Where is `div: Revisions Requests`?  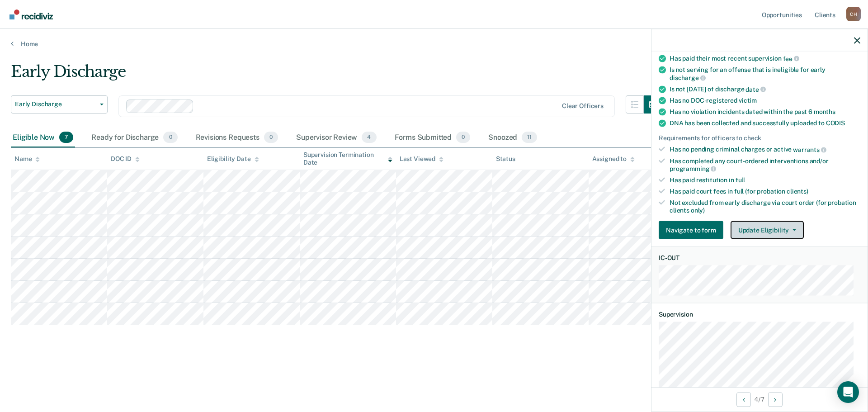 div: Revisions Requests is located at coordinates (237, 138).